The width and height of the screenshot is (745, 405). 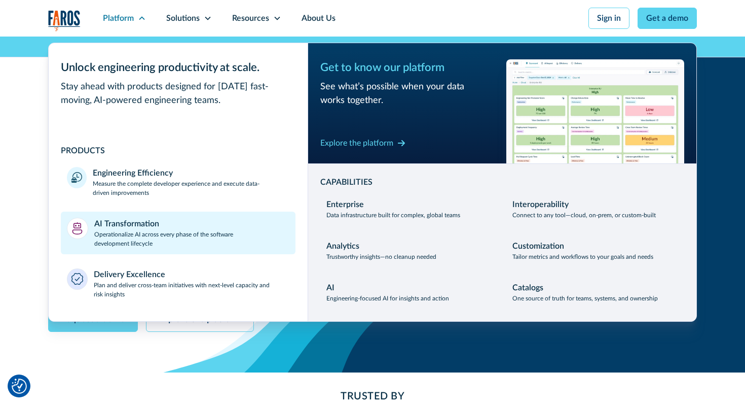 I want to click on p: Tailor metrics and workflows to your goals and needs, so click(x=583, y=257).